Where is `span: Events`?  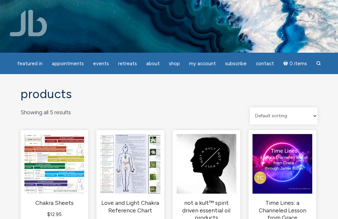
span: Events is located at coordinates (101, 64).